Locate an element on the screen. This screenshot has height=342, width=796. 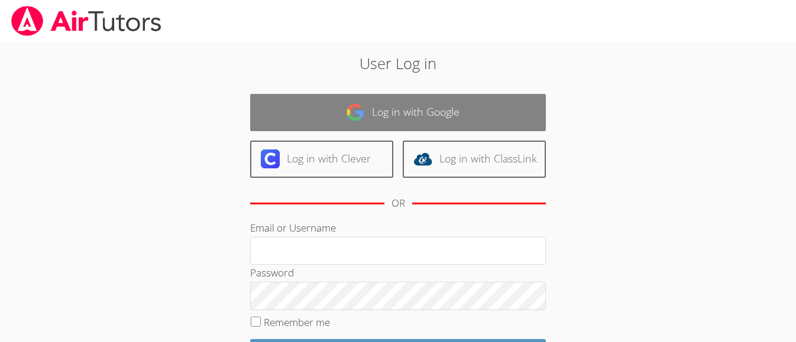
img: google-logo-50288ca7cdecda66e5e0955fdab243c47b7ad437acaf1139b6f446037453330a.svg is located at coordinates (355, 112).